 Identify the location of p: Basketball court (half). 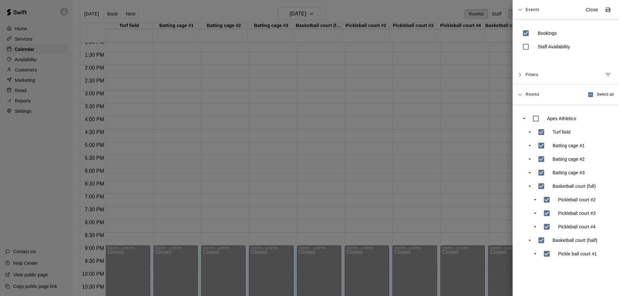
(574, 240).